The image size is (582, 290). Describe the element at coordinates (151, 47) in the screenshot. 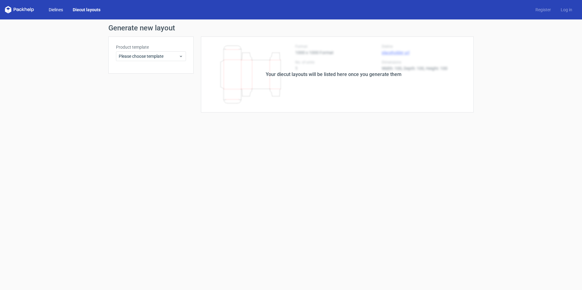

I see `label: Product template` at that location.